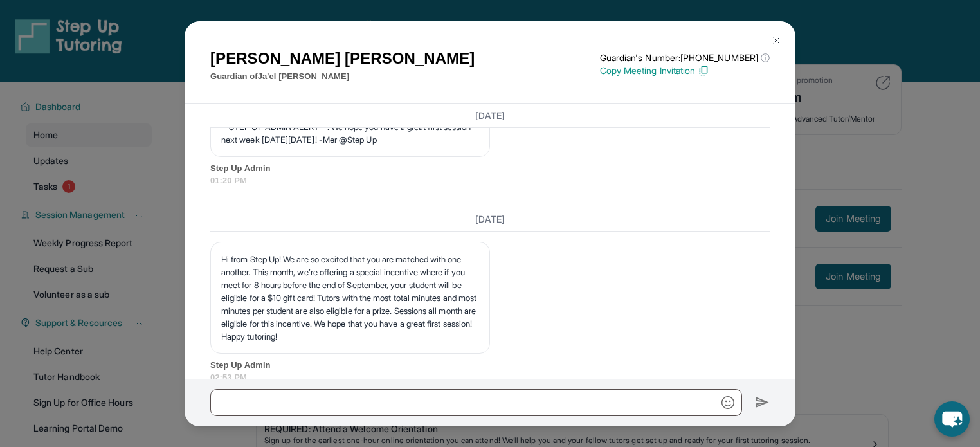 This screenshot has height=447, width=980. Describe the element at coordinates (685, 71) in the screenshot. I see `p: Copy Meeting Invitation` at that location.